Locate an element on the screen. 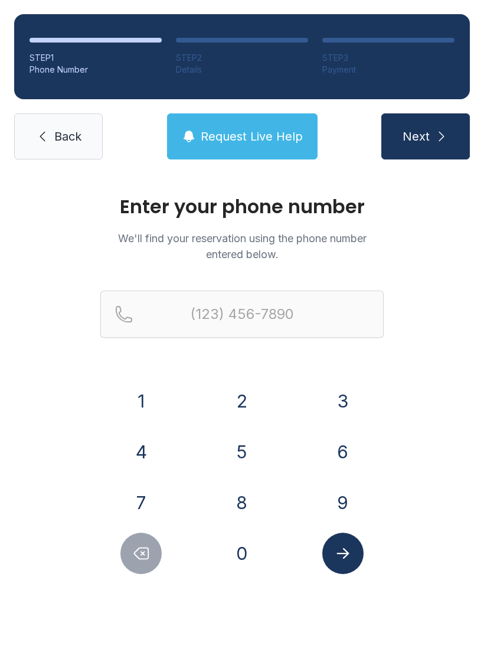 The image size is (484, 668). div: Details is located at coordinates (242, 70).